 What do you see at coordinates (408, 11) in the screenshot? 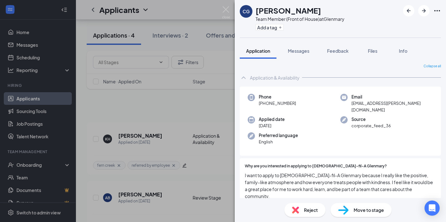
I see `svg: ArrowLeftNew` at bounding box center [408, 11].